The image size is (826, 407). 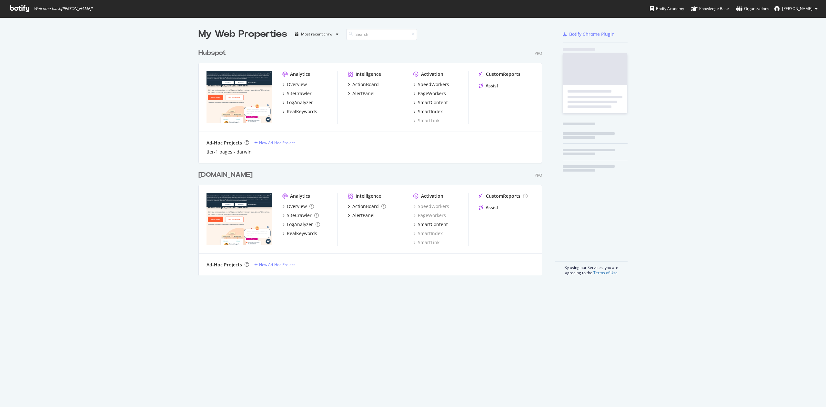 I want to click on a: Hubspot, so click(x=213, y=53).